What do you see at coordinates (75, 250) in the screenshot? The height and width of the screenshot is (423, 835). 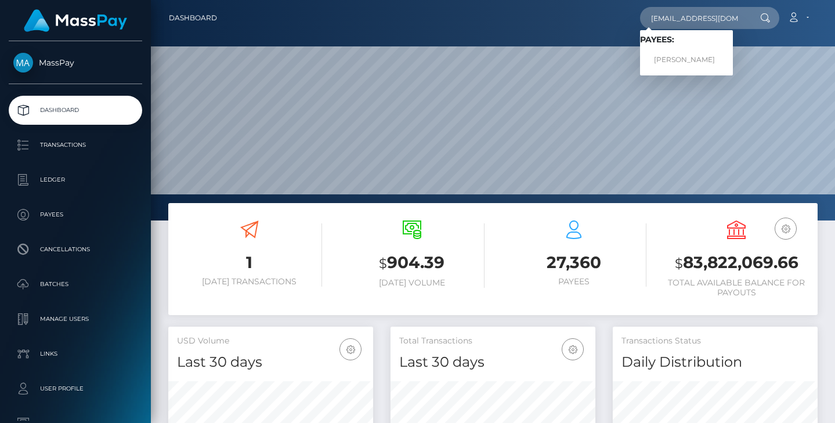 I see `p: Cancellations` at bounding box center [75, 250].